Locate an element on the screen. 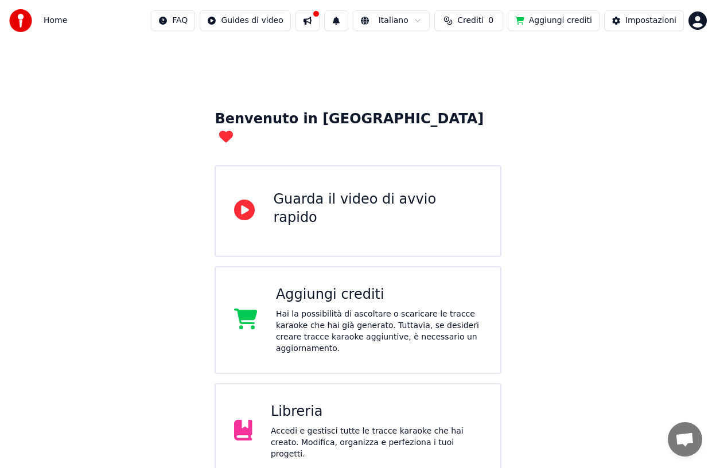 The width and height of the screenshot is (716, 468). nav: breadcrumb is located at coordinates (55, 21).